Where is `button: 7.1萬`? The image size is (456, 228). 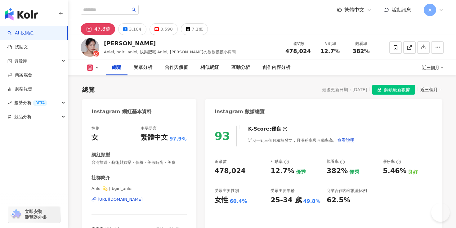 button: 7.1萬 is located at coordinates (194, 29).